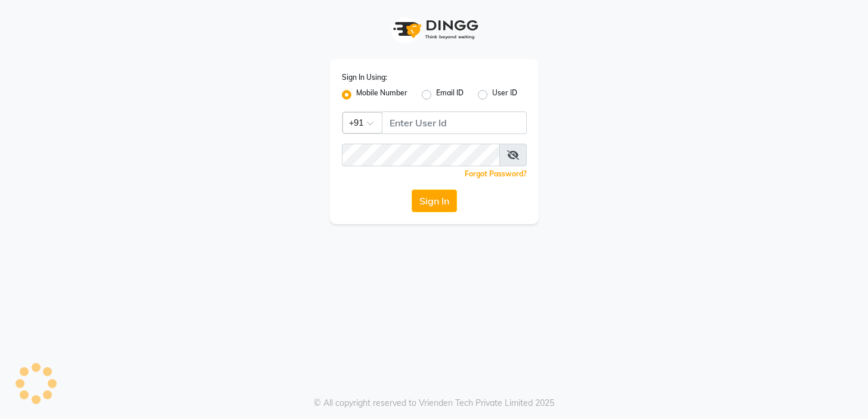 This screenshot has width=868, height=419. What do you see at coordinates (449, 95) in the screenshot?
I see `label: Email ID` at bounding box center [449, 95].